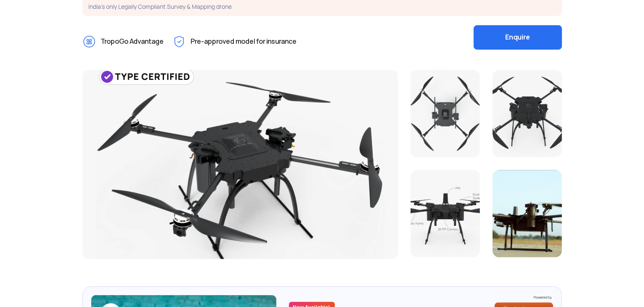 This screenshot has width=644, height=307. Describe the element at coordinates (244, 42) in the screenshot. I see `span: Pre-approved model for insurance` at that location.